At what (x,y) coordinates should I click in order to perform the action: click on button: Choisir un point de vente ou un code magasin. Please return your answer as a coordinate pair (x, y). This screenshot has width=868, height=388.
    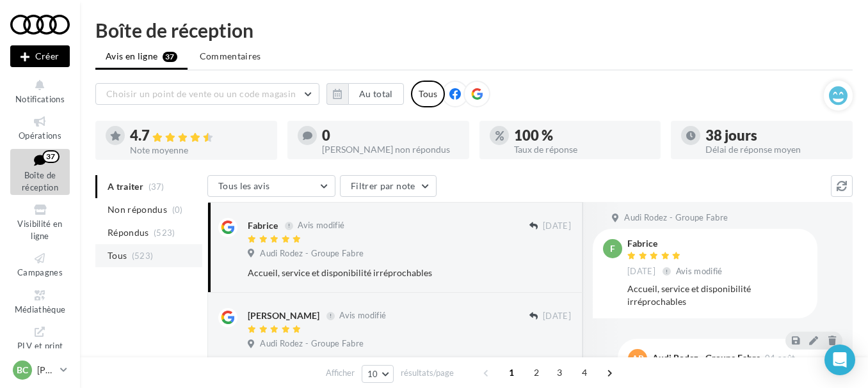
    Looking at the image, I should click on (207, 94).